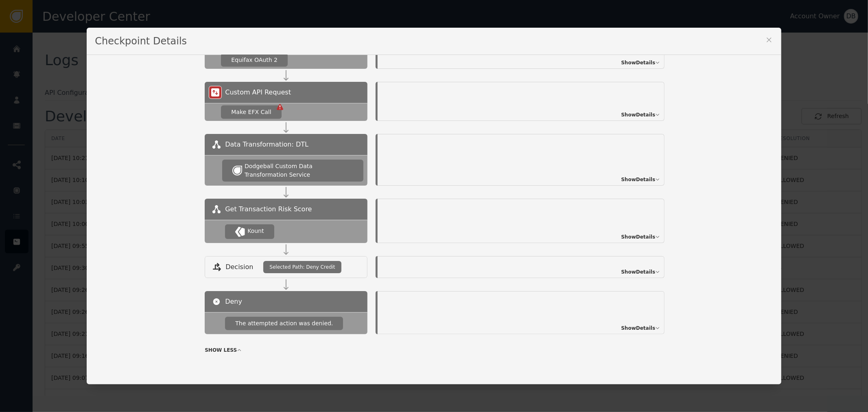  Describe the element at coordinates (268, 209) in the screenshot. I see `span: Get Transaction Risk Score` at that location.